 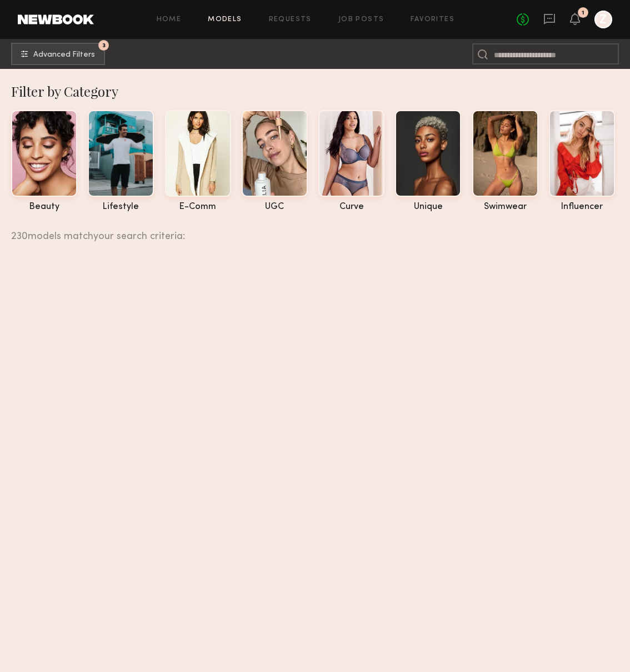 What do you see at coordinates (351, 207) in the screenshot?
I see `div: curve` at bounding box center [351, 207].